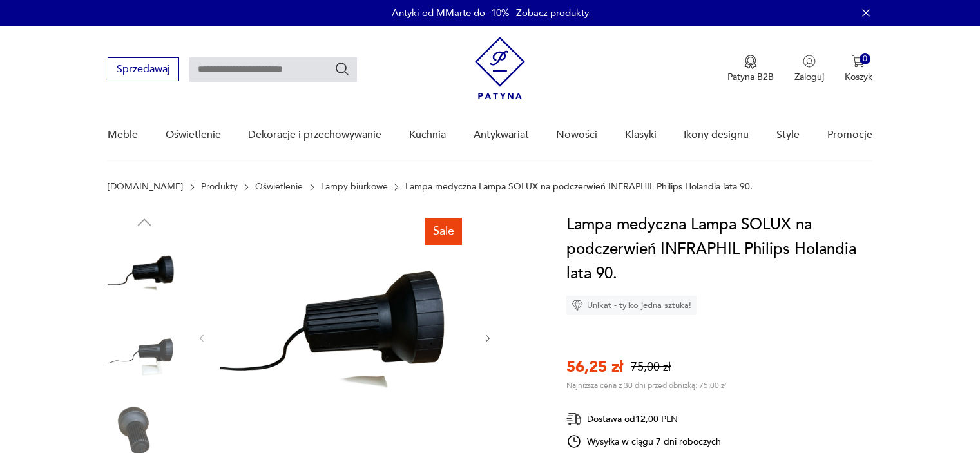 The image size is (980, 453). I want to click on button: Szukaj, so click(342, 69).